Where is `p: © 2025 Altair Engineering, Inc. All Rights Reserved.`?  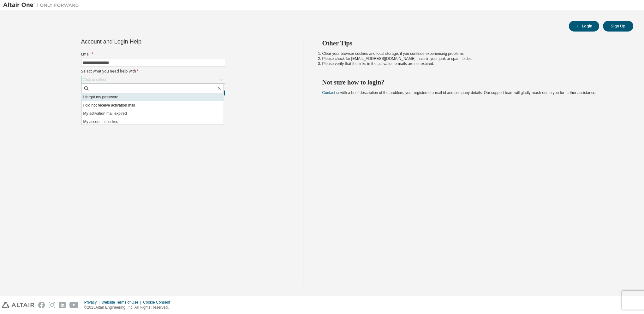
p: © 2025 Altair Engineering, Inc. All Rights Reserved. is located at coordinates (129, 307).